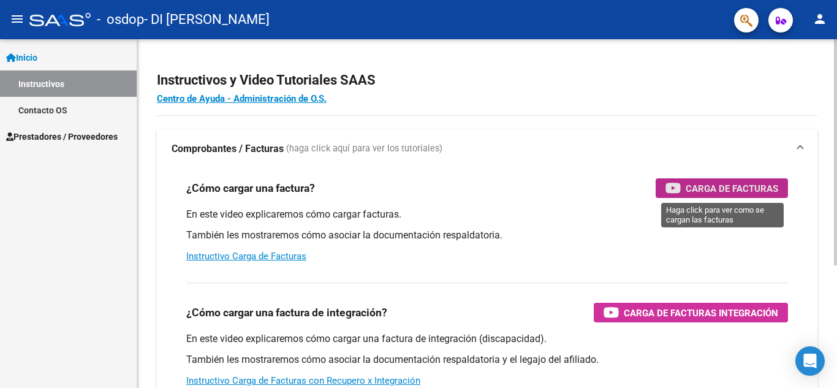 The width and height of the screenshot is (837, 388). I want to click on h3: ¿Cómo cargar una factura de integración?, so click(287, 312).